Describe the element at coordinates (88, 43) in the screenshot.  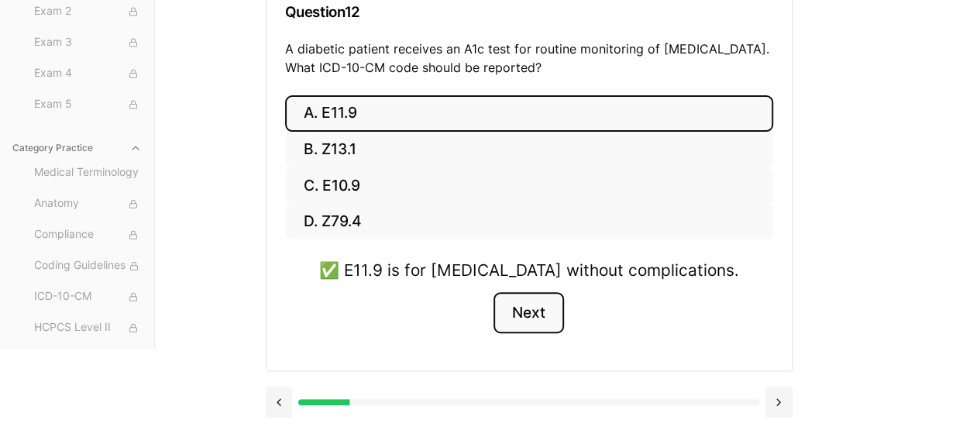
I see `button: Exam 3` at that location.